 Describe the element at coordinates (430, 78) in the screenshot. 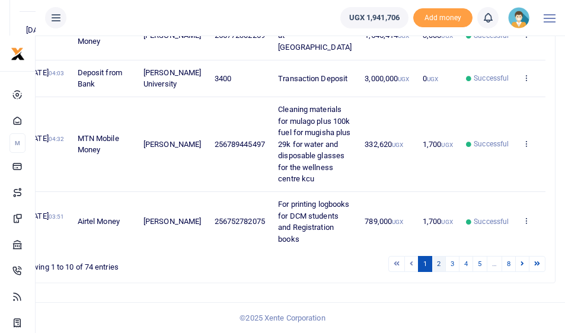

I see `span: 0` at that location.